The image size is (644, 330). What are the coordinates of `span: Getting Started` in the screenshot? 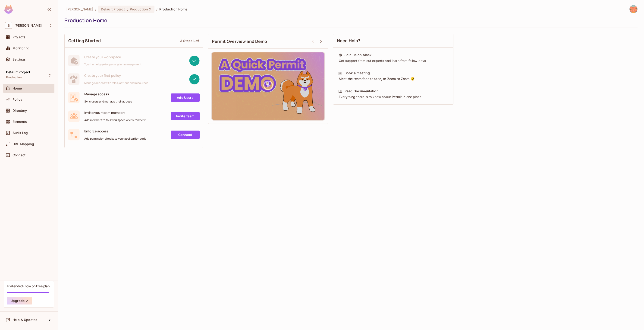 It's located at (84, 40).